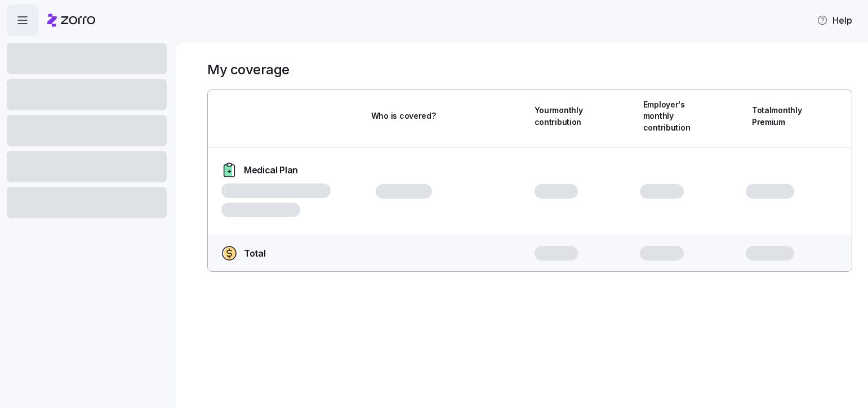 This screenshot has height=408, width=868. What do you see at coordinates (776, 116) in the screenshot?
I see `span: Total monthly Premium` at bounding box center [776, 116].